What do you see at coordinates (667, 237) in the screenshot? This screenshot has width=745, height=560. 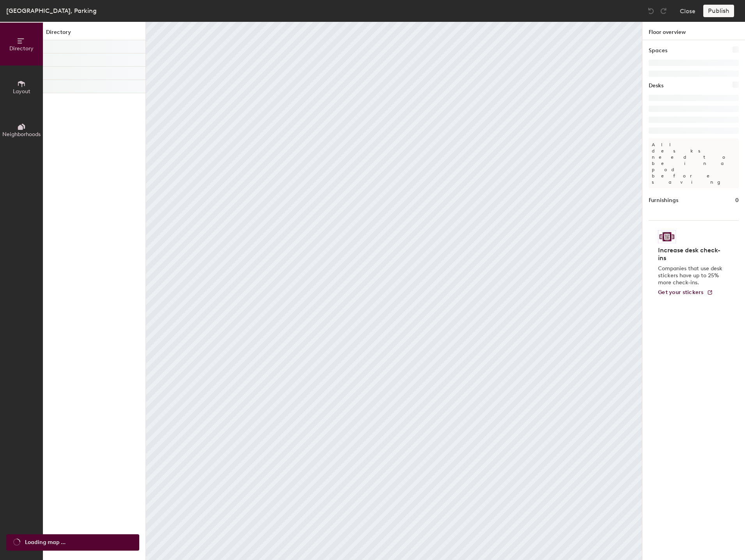 I see `img: Sticker logo` at bounding box center [667, 237].